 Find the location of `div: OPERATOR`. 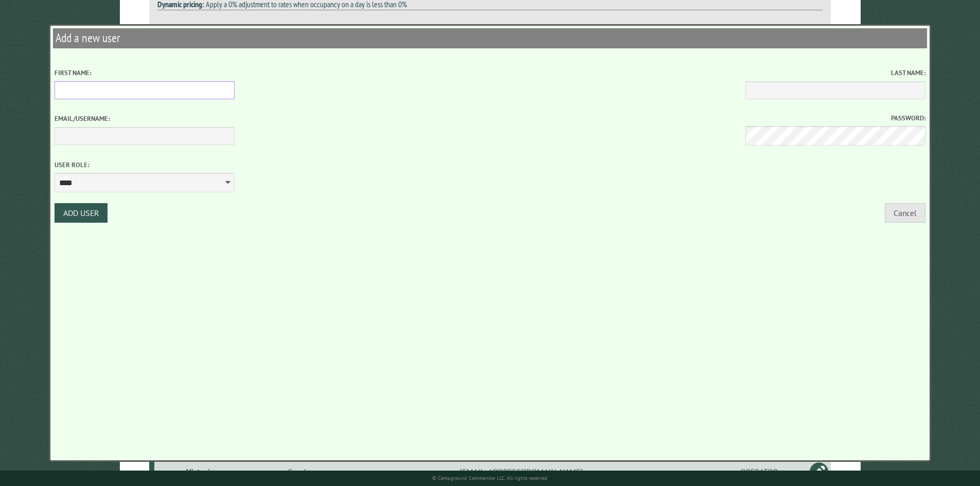

div: OPERATOR is located at coordinates (759, 472).